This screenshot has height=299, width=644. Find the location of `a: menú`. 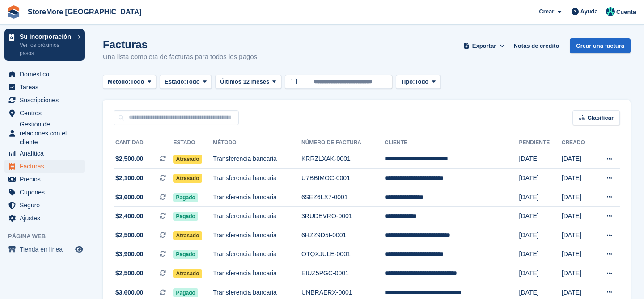

a: menú is located at coordinates (45, 250).